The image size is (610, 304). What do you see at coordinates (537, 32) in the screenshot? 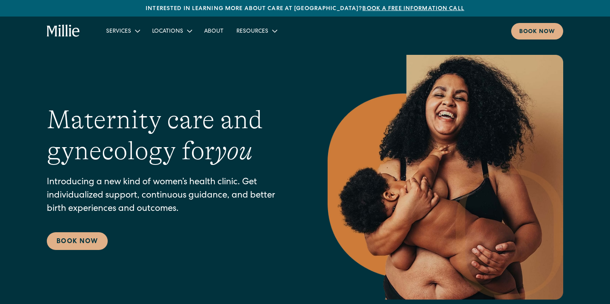
I see `div: Book now` at bounding box center [537, 32].